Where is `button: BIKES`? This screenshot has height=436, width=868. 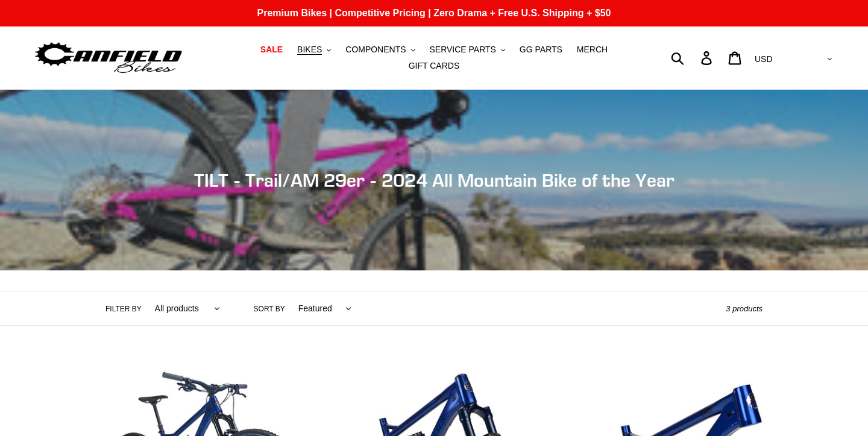
button: BIKES is located at coordinates (314, 49).